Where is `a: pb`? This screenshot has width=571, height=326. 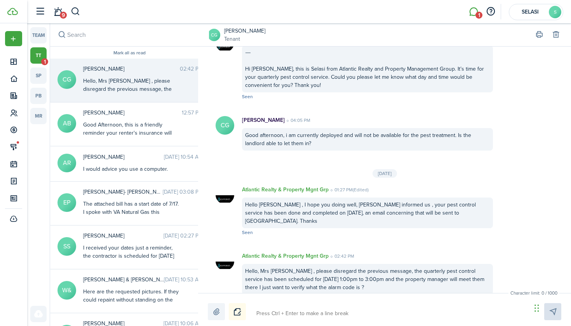
a: pb is located at coordinates (38, 96).